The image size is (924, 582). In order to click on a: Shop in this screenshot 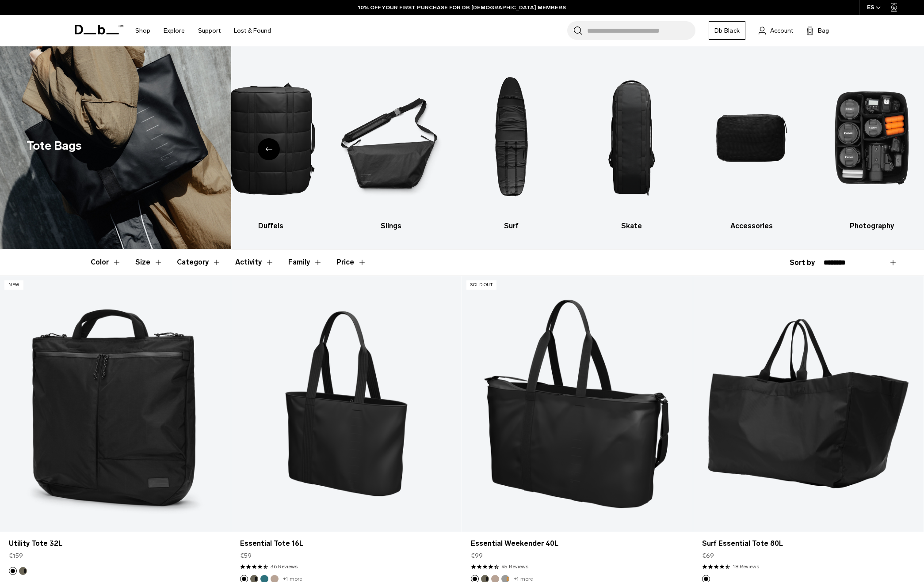, I will do `click(143, 30)`.